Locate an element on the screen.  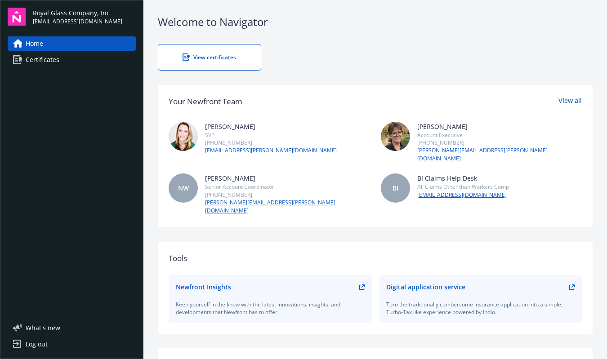
span: BI is located at coordinates (395, 188).